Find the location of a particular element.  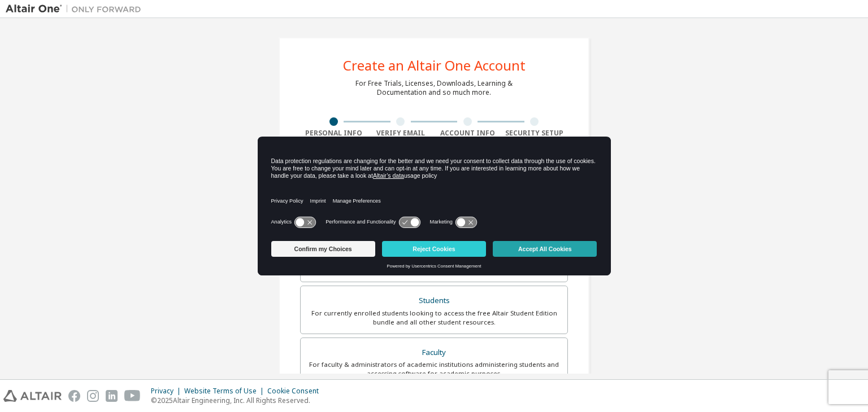

div: Create an Altair One Account is located at coordinates (434, 65).